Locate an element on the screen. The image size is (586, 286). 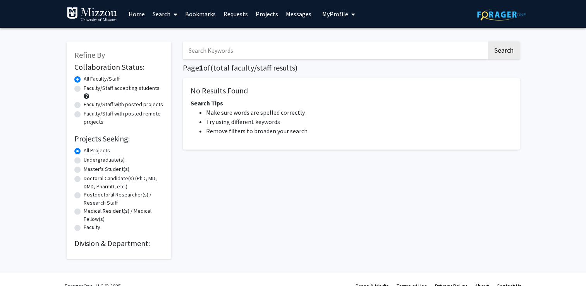
h5: No Results Found is located at coordinates (351, 91).